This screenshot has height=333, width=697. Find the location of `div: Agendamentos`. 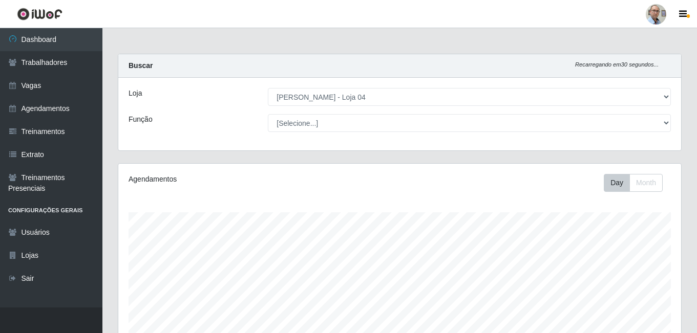

div: Agendamentos is located at coordinates (237, 179).